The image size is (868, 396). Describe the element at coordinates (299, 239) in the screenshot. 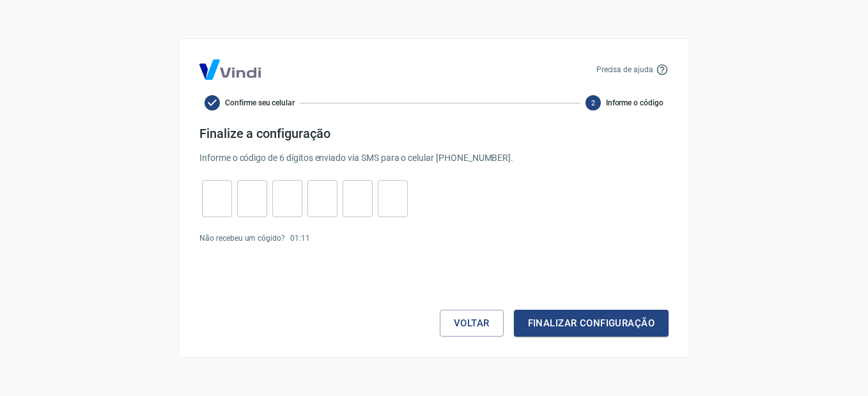

I see `p: 01 : 11` at that location.